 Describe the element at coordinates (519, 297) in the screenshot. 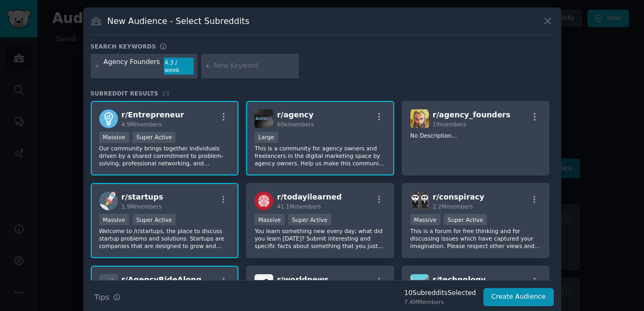

I see `button: Create Audience` at that location.